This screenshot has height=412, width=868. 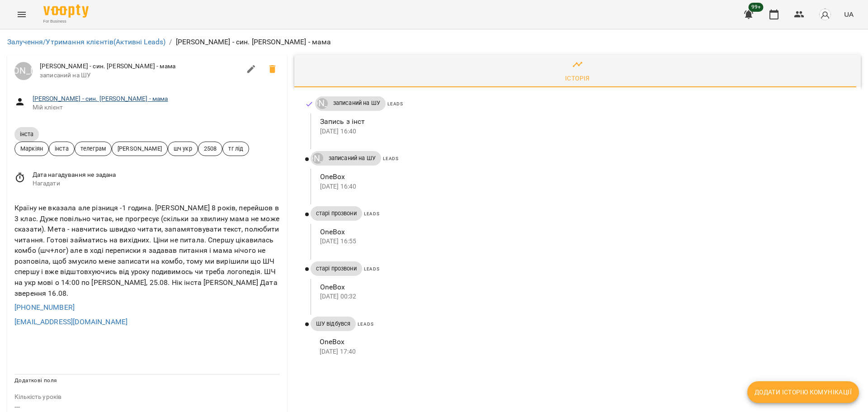 What do you see at coordinates (147, 397) in the screenshot?
I see `p: field-description` at bounding box center [147, 397].